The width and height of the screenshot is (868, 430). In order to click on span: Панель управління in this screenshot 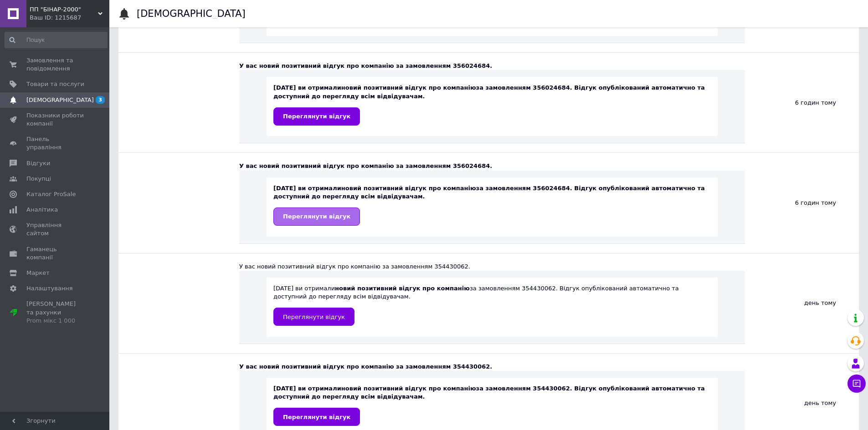, I will do `click(55, 143)`.